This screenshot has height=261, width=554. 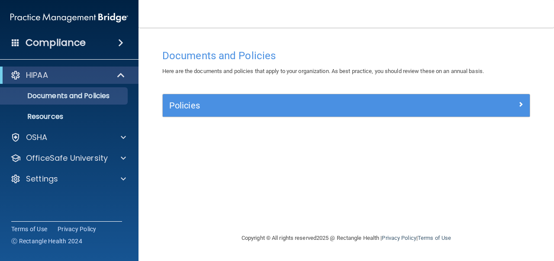 What do you see at coordinates (55, 43) in the screenshot?
I see `h4: Compliance` at bounding box center [55, 43].